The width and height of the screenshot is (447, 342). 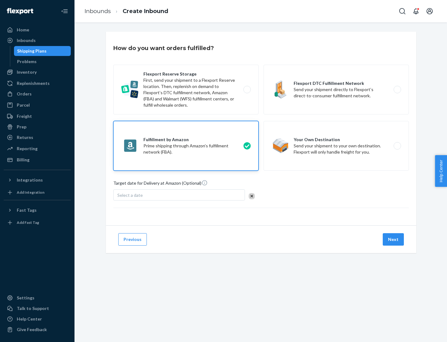 I want to click on span: Target date for Delivery at Amazon (Optional), so click(x=161, y=184).